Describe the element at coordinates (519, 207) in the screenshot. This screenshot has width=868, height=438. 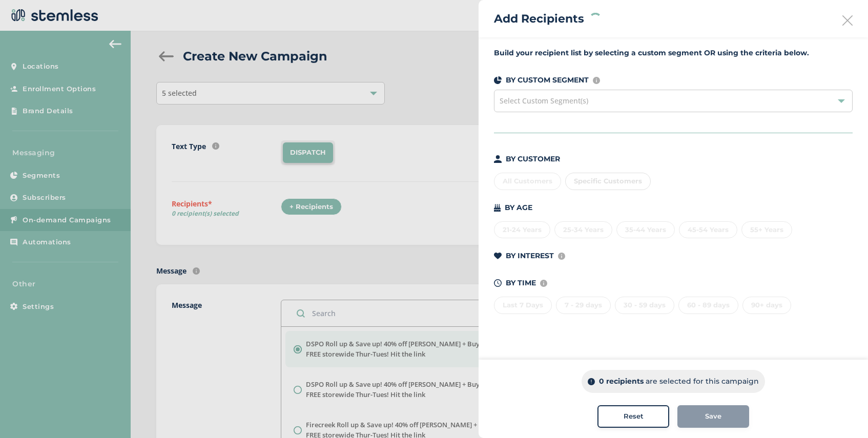
I see `p: BY AGE` at that location.